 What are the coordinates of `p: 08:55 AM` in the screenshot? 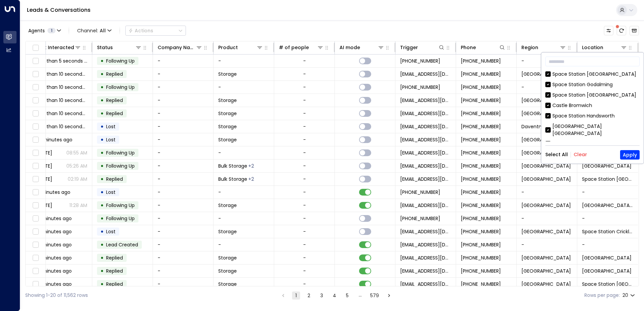 It's located at (77, 153).